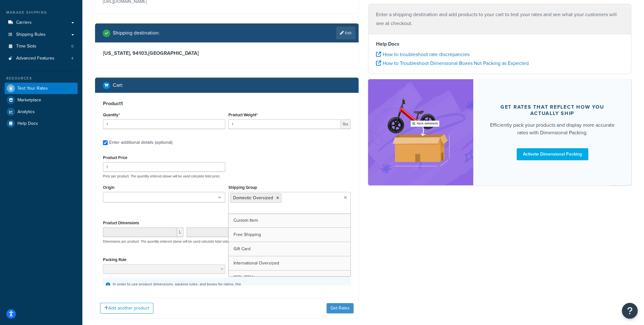 This screenshot has height=325, width=644. Describe the element at coordinates (27, 123) in the screenshot. I see `span: Help Docs` at that location.